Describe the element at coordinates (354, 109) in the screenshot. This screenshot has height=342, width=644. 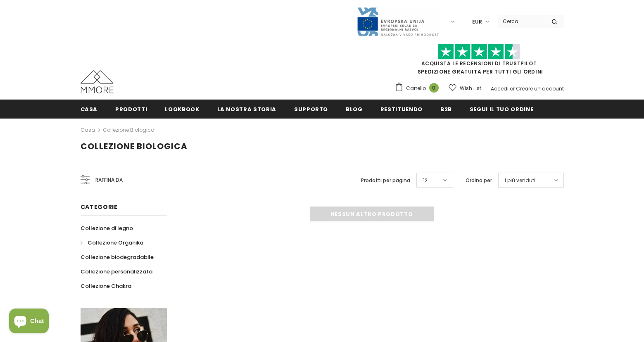
I see `a: Blog` at that location.